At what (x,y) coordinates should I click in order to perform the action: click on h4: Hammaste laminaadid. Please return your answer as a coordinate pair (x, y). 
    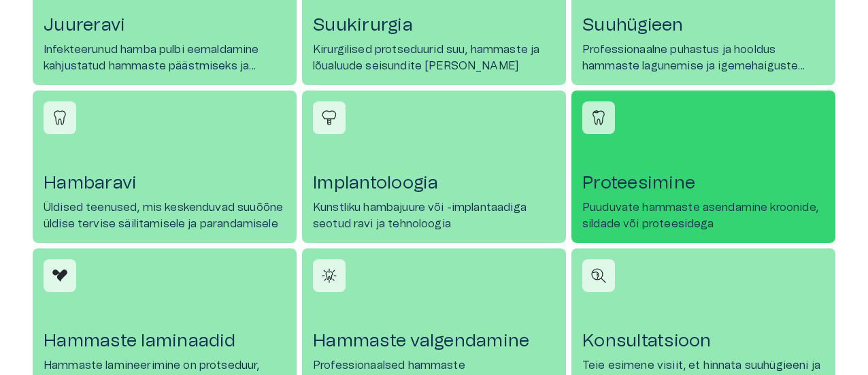
    Looking at the image, I should click on (165, 341).